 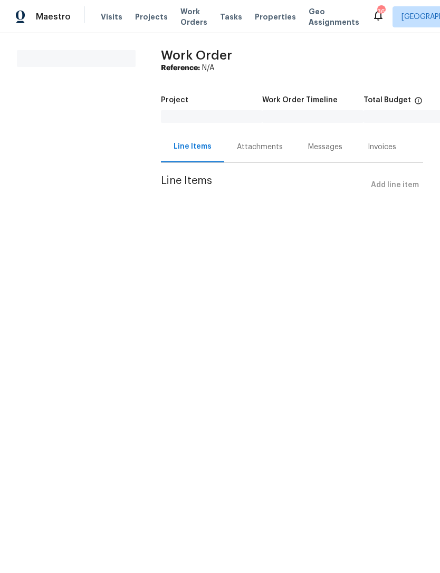 What do you see at coordinates (292, 68) in the screenshot?
I see `div: N/A` at bounding box center [292, 68].